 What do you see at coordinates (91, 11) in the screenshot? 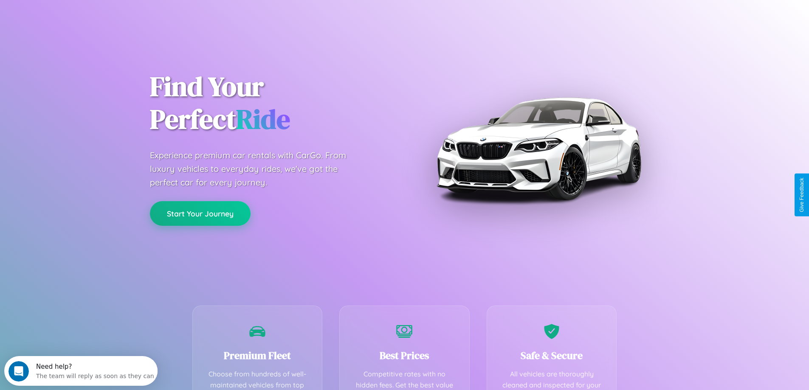
I see `div: Need help?` at bounding box center [91, 11].